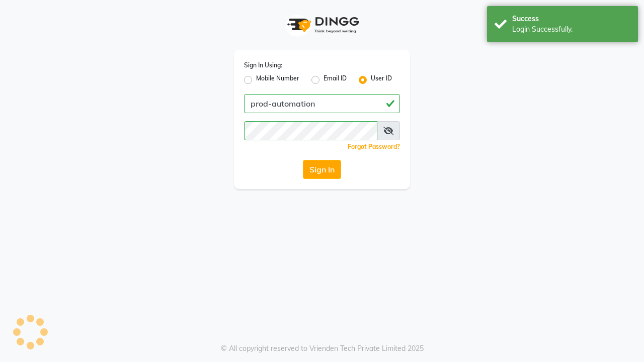  What do you see at coordinates (322, 169) in the screenshot?
I see `button: Sign In` at bounding box center [322, 169].